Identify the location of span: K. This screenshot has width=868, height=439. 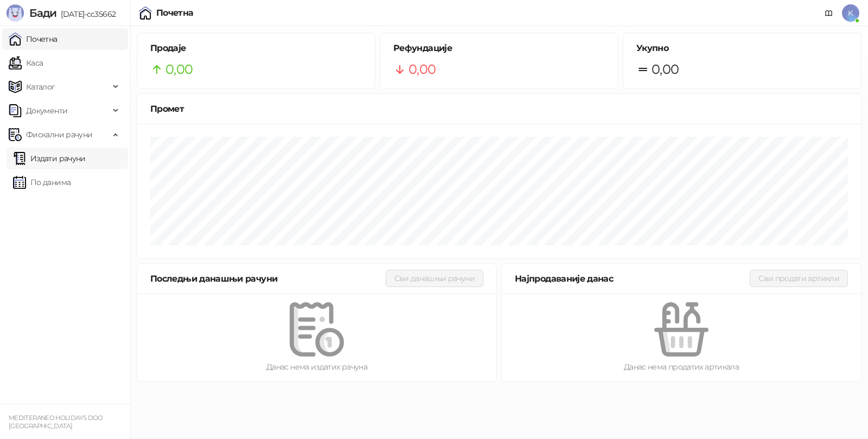
(851, 13).